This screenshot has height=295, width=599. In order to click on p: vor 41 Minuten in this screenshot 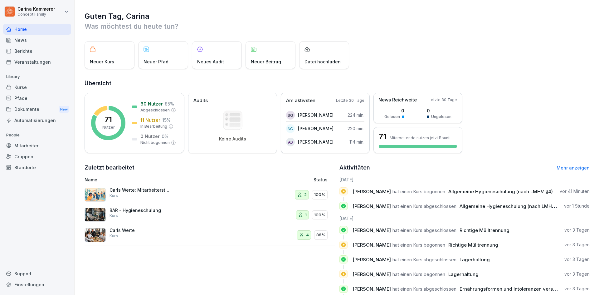, I will do `click(574, 191)`.